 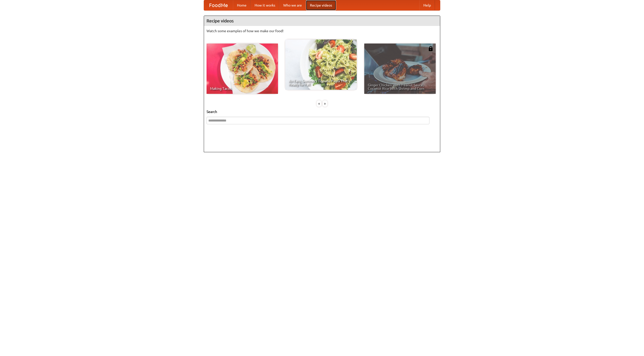 I want to click on a: How it works, so click(x=265, y=5).